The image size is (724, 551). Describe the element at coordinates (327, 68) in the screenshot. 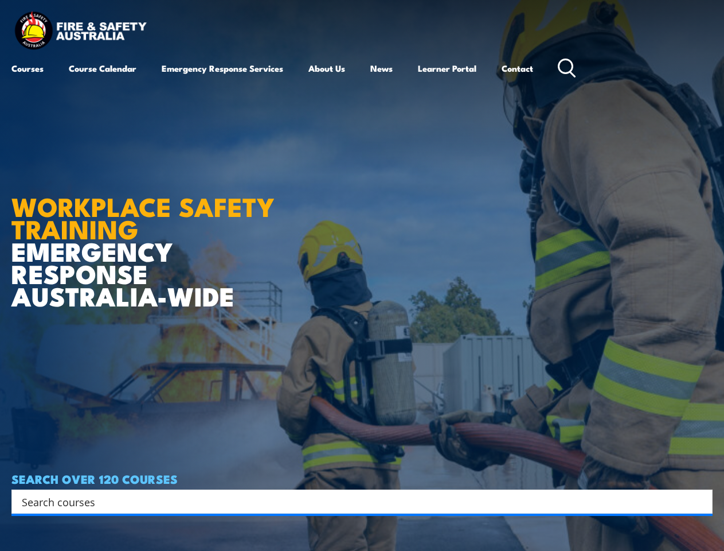

I see `a: About Us` at that location.